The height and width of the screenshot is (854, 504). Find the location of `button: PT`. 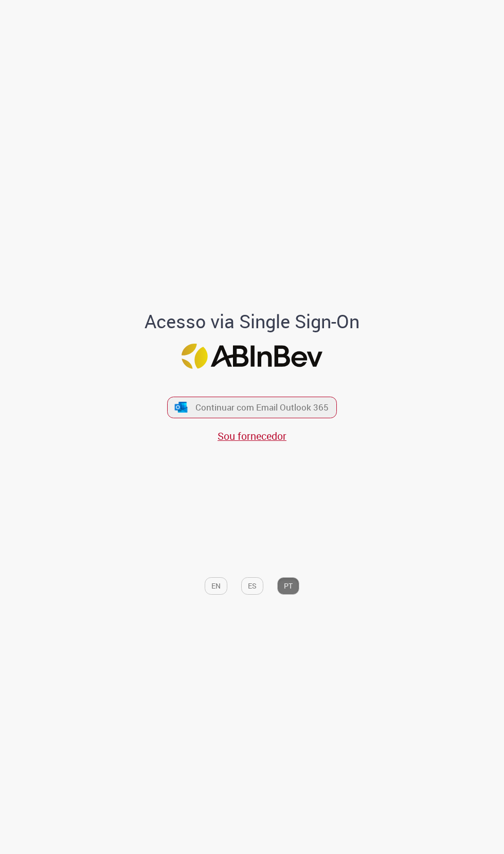

button: PT is located at coordinates (288, 586).